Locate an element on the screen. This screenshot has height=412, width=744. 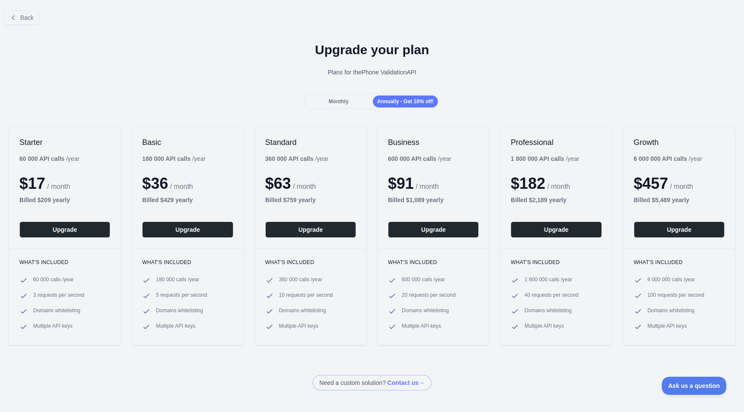
span: $ 182 is located at coordinates (528, 183).